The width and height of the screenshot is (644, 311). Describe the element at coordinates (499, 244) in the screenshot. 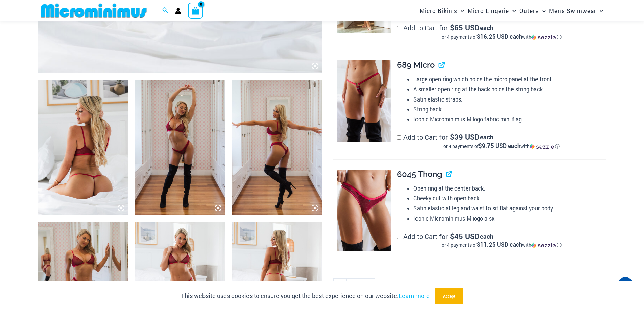

I see `span: $11.25 USD each` at that location.